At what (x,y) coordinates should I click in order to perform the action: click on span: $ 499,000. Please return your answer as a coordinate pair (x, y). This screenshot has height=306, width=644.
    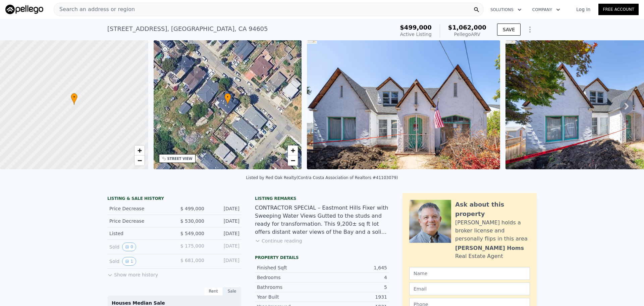
    Looking at the image, I should click on (192, 208).